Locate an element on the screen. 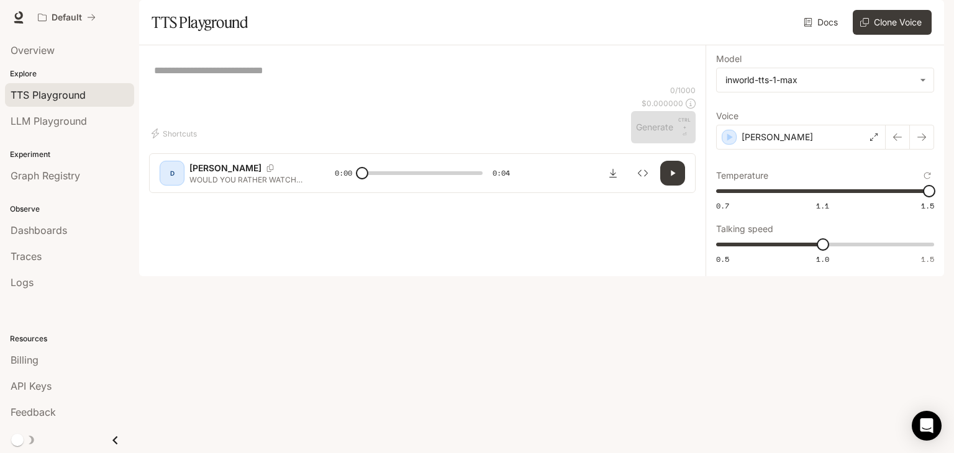 This screenshot has width=954, height=453. p: Voice is located at coordinates (727, 116).